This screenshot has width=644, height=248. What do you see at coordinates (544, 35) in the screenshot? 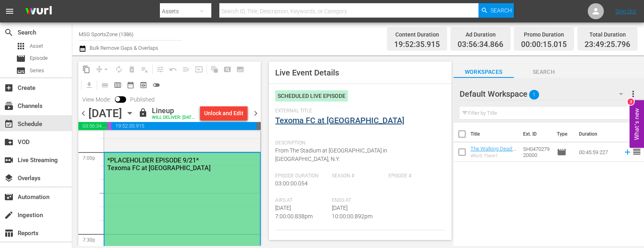
I see `div: Promo Duration` at bounding box center [544, 35].